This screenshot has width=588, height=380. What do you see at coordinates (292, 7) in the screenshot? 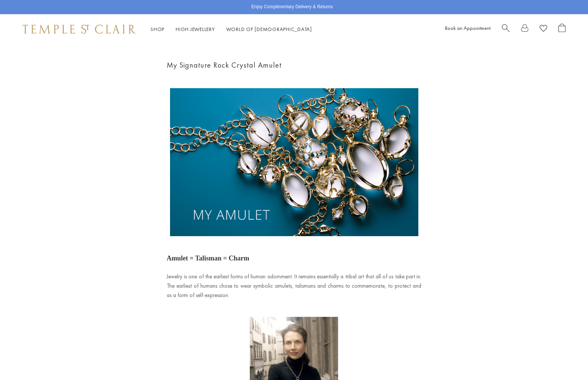
I see `p: Enjoy Complimentary Delivery & Returns` at bounding box center [292, 7].